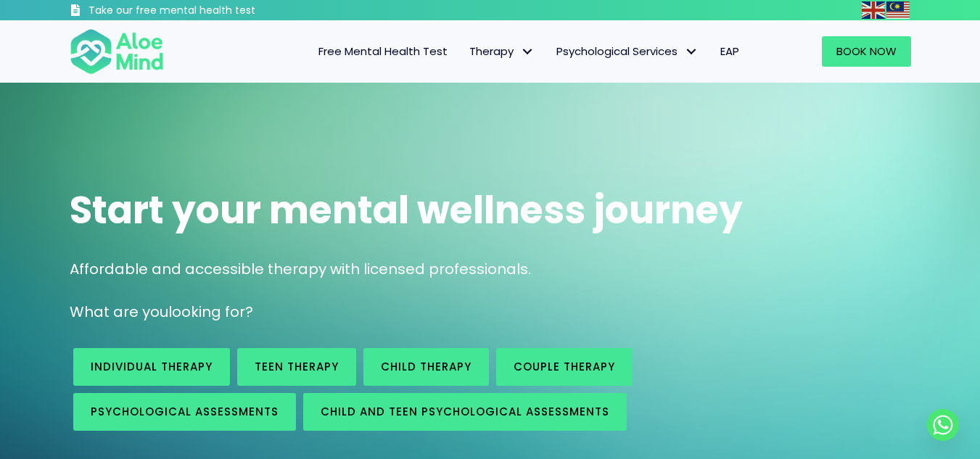 Image resolution: width=980 pixels, height=459 pixels. I want to click on a: Child and Teen Psychological assessments, so click(465, 412).